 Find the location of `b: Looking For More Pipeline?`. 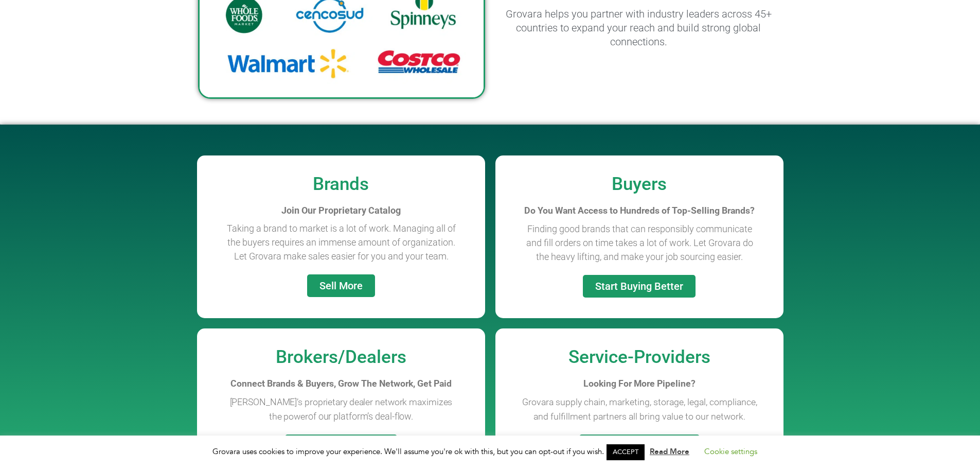

b: Looking For More Pipeline? is located at coordinates (639, 383).